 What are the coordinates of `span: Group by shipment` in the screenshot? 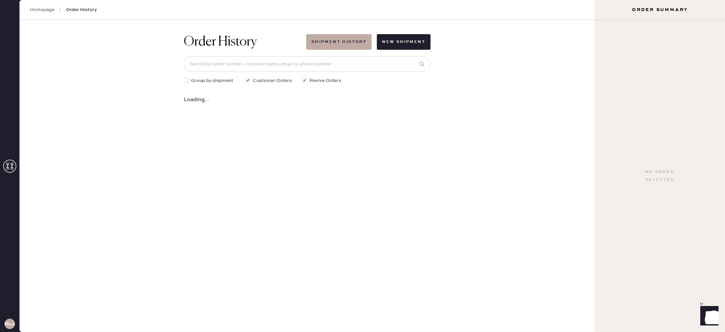 It's located at (212, 81).